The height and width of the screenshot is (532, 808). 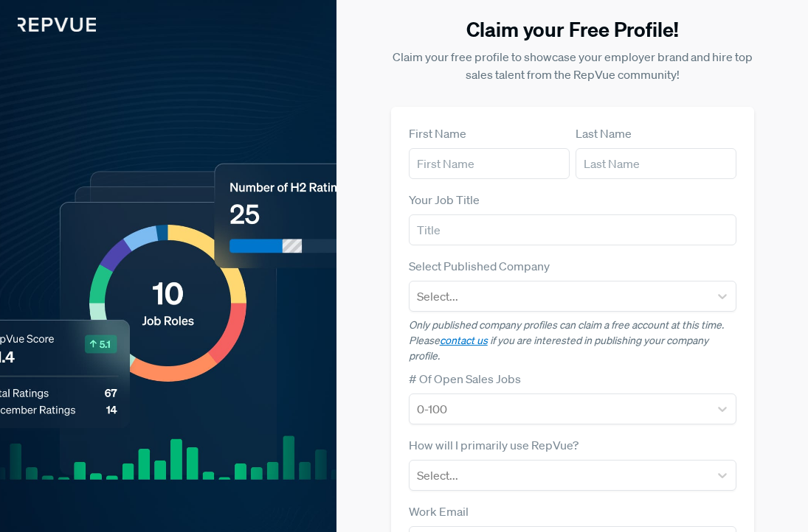 I want to click on label: # Of Open Sales Jobs, so click(x=464, y=379).